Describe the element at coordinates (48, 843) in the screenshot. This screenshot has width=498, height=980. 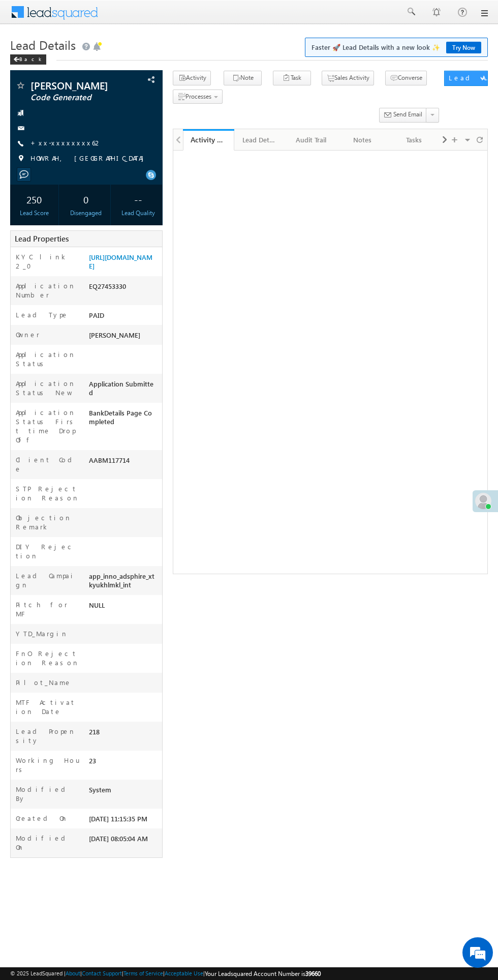
I see `label: Modified On` at that location.